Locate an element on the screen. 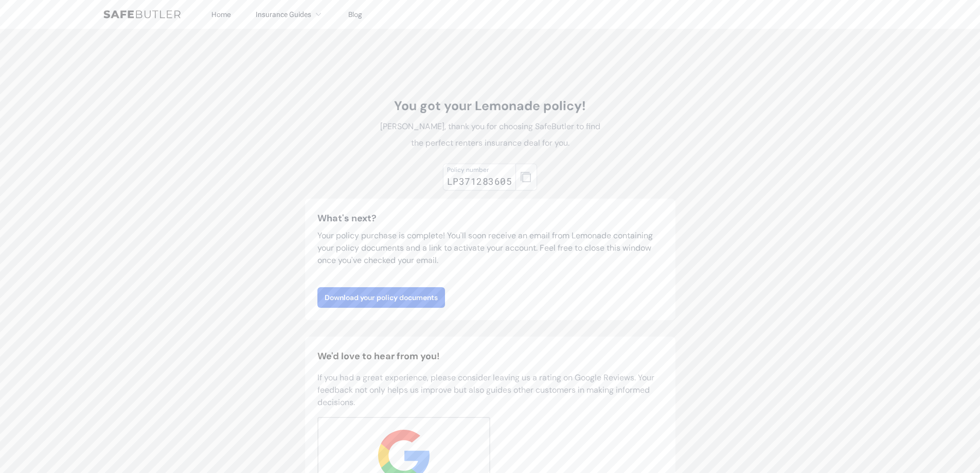  img: SafeButler Text Logo is located at coordinates (142, 14).